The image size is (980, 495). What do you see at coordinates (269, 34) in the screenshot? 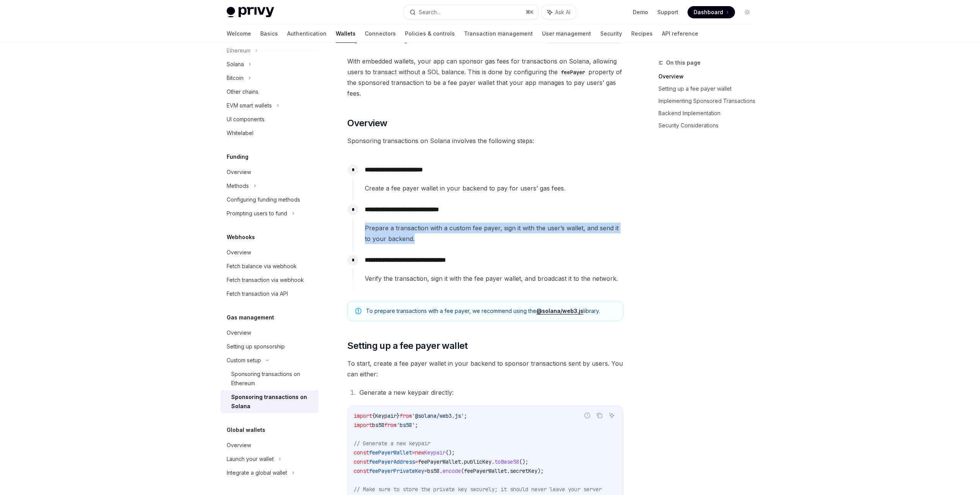
I see `a: Basics` at bounding box center [269, 34].